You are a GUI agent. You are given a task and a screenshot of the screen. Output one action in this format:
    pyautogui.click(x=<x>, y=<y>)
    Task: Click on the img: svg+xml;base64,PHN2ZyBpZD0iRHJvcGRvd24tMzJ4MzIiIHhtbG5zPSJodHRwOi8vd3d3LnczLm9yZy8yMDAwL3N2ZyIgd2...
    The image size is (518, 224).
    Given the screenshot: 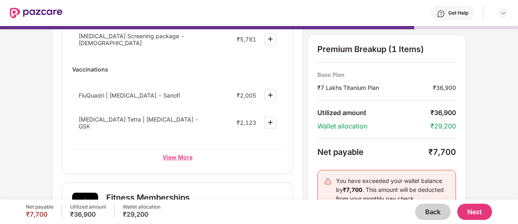 What is the action you would take?
    pyautogui.click(x=504, y=13)
    